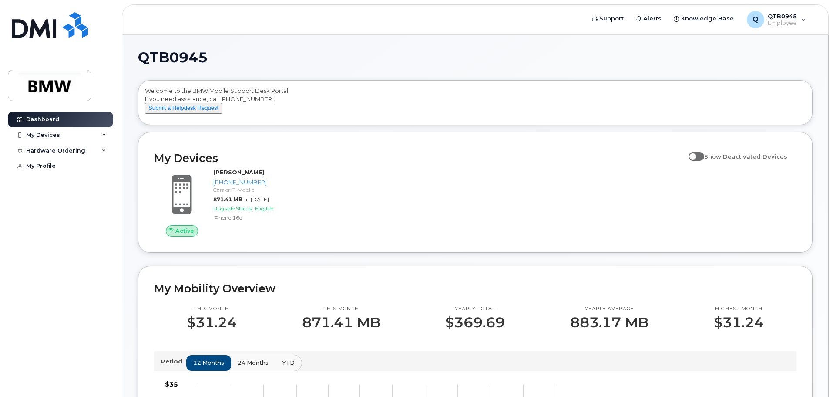  What do you see at coordinates (258, 217) in the screenshot?
I see `div: iPhone 16e` at bounding box center [258, 217].